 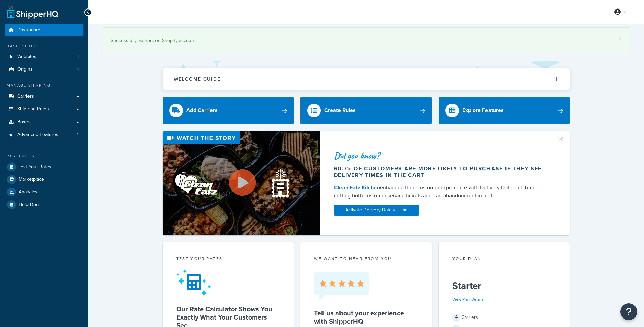 What do you see at coordinates (202, 111) in the screenshot?
I see `div: Add Carriers` at bounding box center [202, 111].